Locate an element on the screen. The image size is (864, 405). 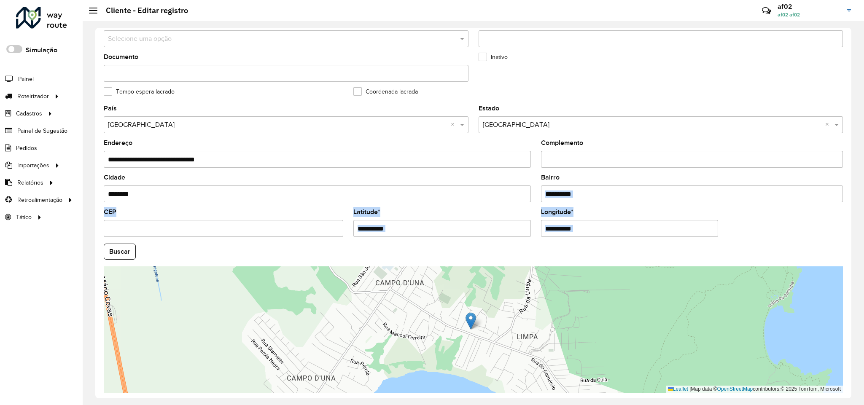
span: Tático is located at coordinates (24, 217).